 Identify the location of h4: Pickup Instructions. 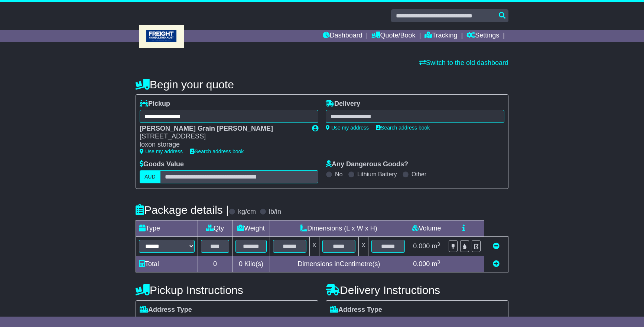
(227, 290).